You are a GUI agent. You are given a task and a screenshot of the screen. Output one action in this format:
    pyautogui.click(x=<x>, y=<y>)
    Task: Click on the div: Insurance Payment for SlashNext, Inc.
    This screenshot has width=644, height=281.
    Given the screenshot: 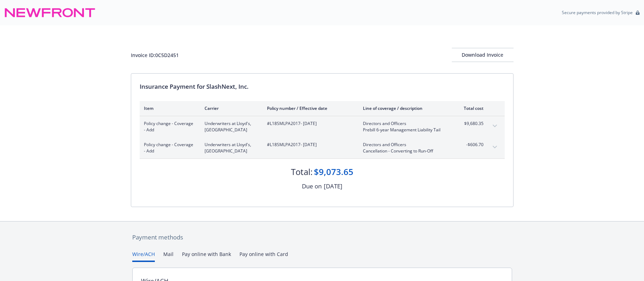 What is the action you would take?
    pyautogui.click(x=322, y=87)
    